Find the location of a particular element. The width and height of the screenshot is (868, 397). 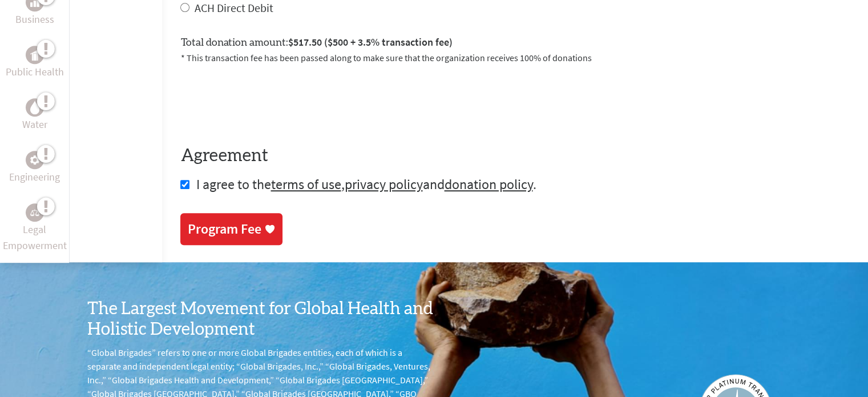

label: Total donation amount: is located at coordinates (316, 42).